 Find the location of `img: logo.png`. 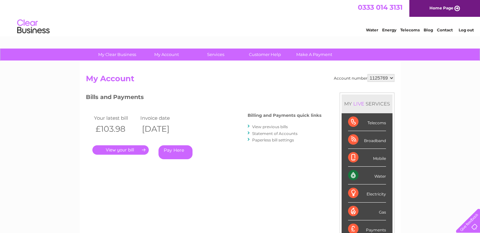

img: logo.png is located at coordinates (33, 27).